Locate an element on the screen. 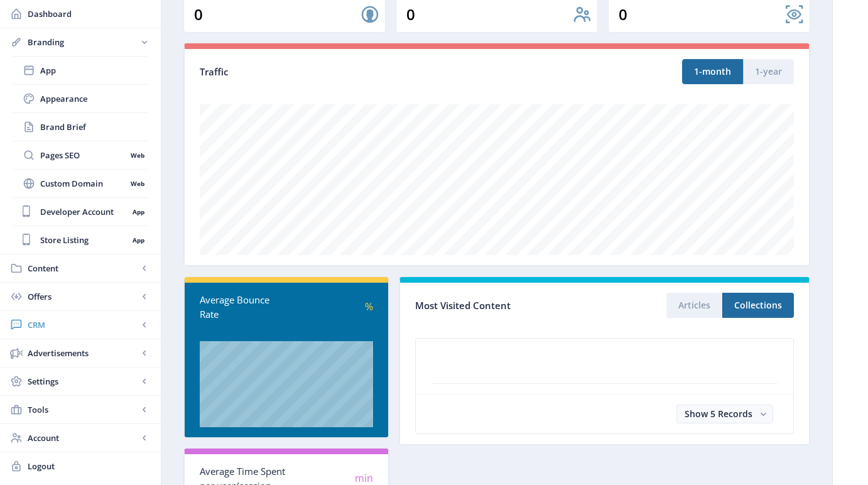 Image resolution: width=868 pixels, height=485 pixels. span: Store Listing is located at coordinates (84, 239).